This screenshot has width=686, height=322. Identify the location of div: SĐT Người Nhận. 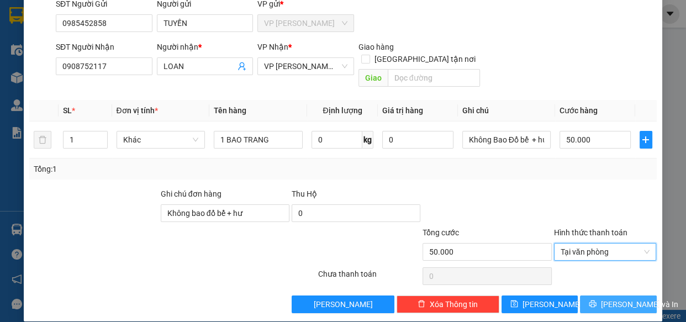
(104, 47).